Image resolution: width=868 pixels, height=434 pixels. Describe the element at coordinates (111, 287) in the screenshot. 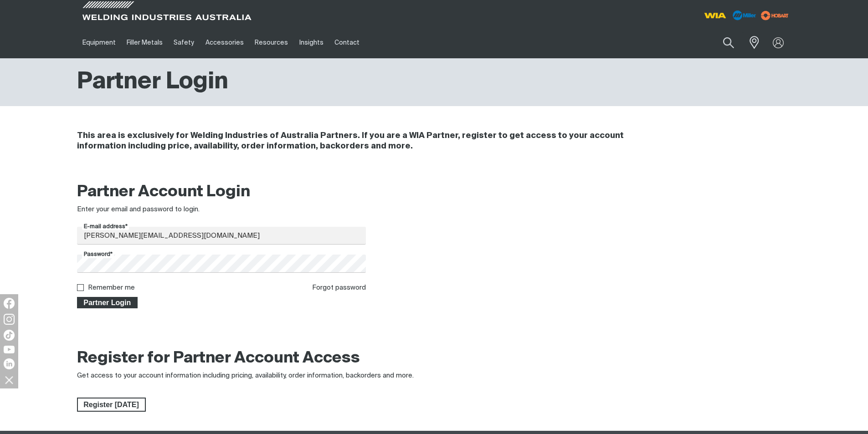

I see `label: Remember me` at that location.